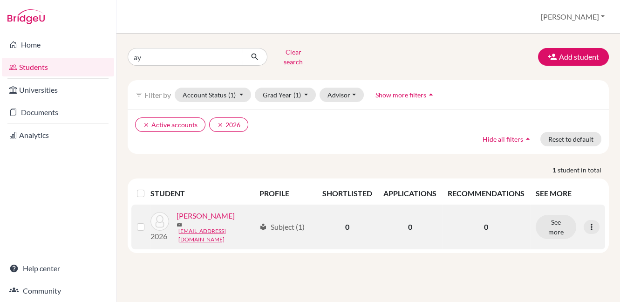 The image size is (620, 302). I want to click on th: SHORTLISTED, so click(347, 193).